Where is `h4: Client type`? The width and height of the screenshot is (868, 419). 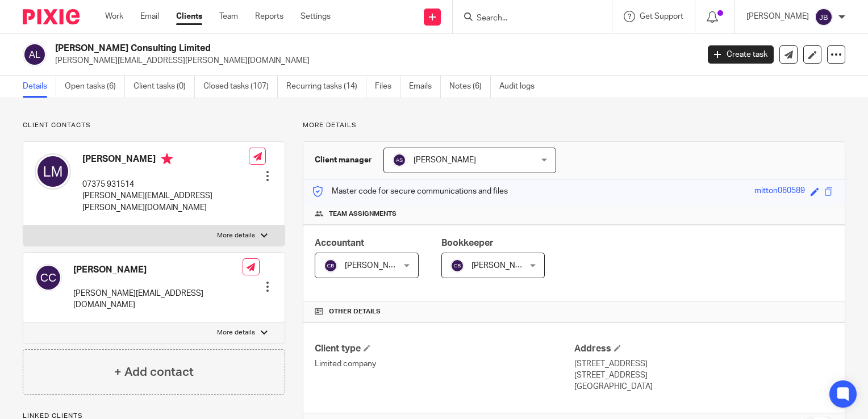 h4: Client type is located at coordinates (445, 349).